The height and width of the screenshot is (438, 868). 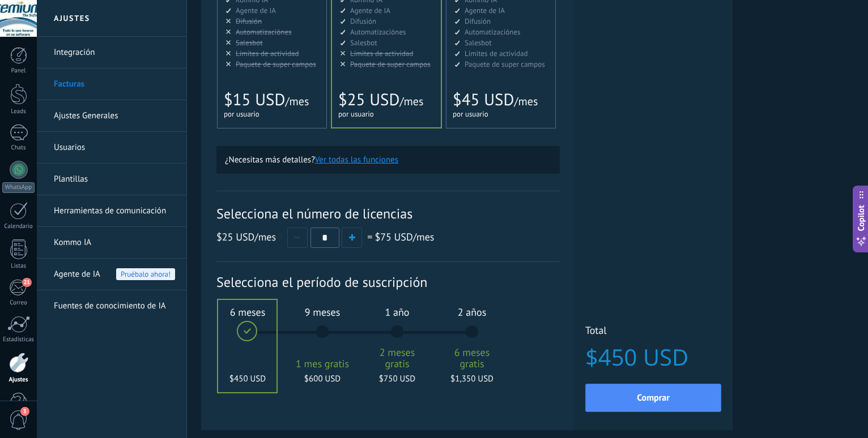 I want to click on div: WhatsApp, so click(x=18, y=187).